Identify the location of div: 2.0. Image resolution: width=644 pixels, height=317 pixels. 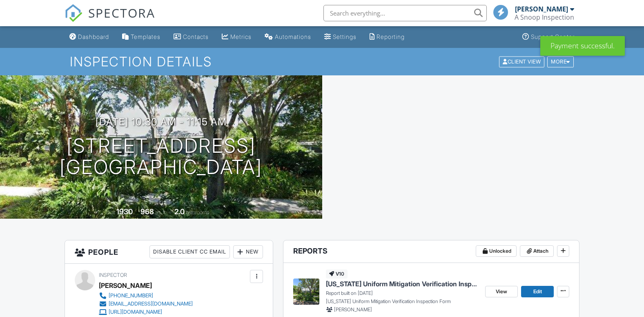
(179, 211).